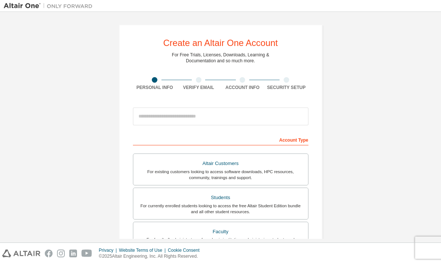 This screenshot has height=264, width=441. What do you see at coordinates (221, 197) in the screenshot?
I see `div: Students` at bounding box center [221, 197].